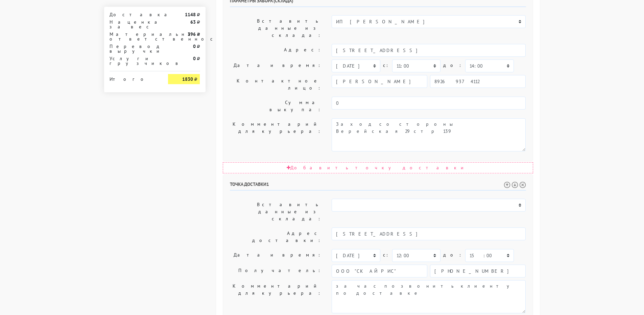 The image size is (644, 315). What do you see at coordinates (134, 49) in the screenshot?
I see `div: Перевод выручки` at bounding box center [134, 49].